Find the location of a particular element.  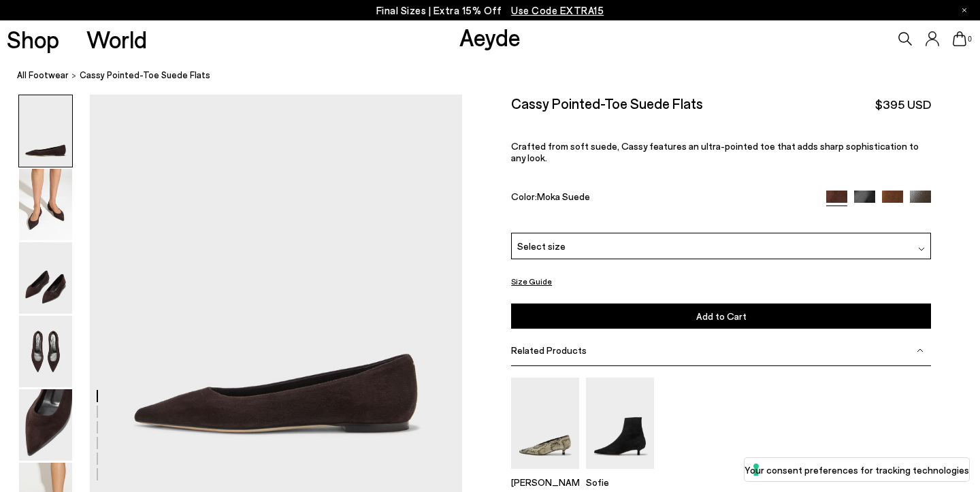

span: Add to Cart is located at coordinates (721, 316).